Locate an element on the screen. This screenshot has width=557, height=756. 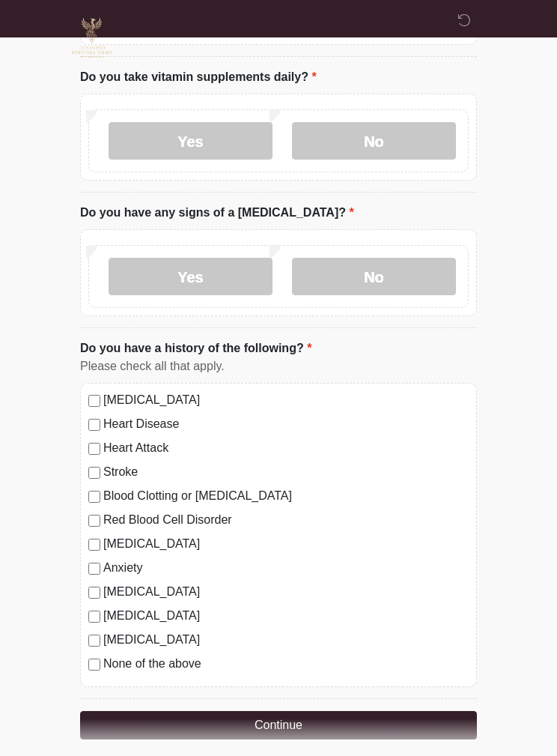
label: Stroke is located at coordinates (286, 472).